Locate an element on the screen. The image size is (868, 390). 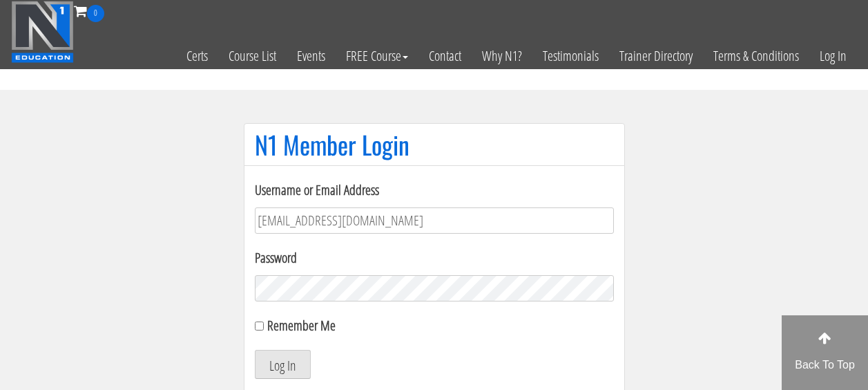
a: Events is located at coordinates (311, 56).